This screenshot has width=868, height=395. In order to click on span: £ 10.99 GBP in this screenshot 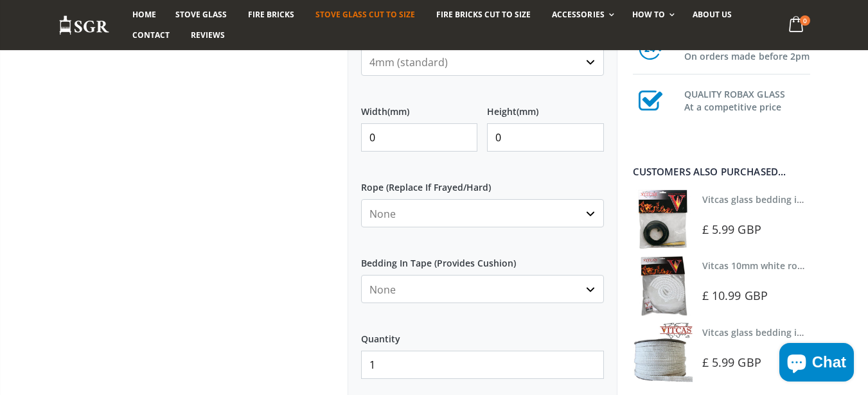, I will do `click(735, 296)`.